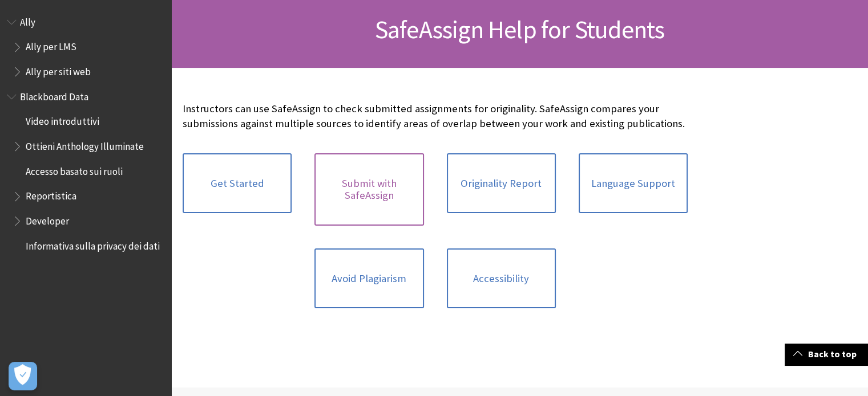 Image resolution: width=868 pixels, height=396 pixels. I want to click on span: SafeAssign Help for Students, so click(520, 29).